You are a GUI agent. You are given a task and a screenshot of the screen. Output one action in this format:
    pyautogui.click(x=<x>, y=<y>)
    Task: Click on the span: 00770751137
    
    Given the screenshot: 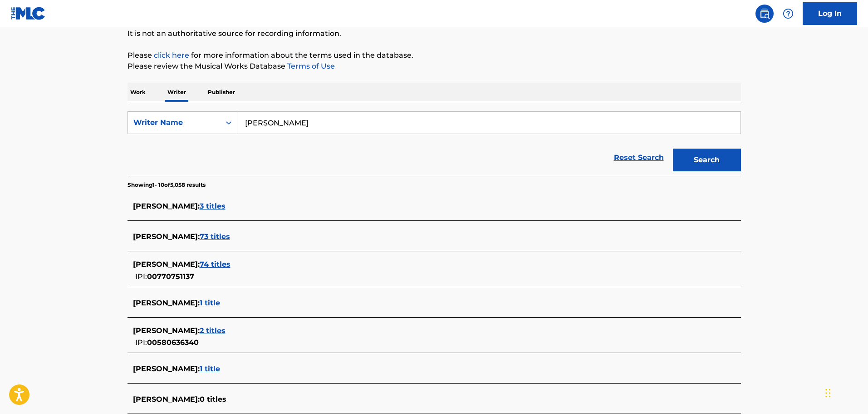 What is the action you would take?
    pyautogui.click(x=171, y=276)
    